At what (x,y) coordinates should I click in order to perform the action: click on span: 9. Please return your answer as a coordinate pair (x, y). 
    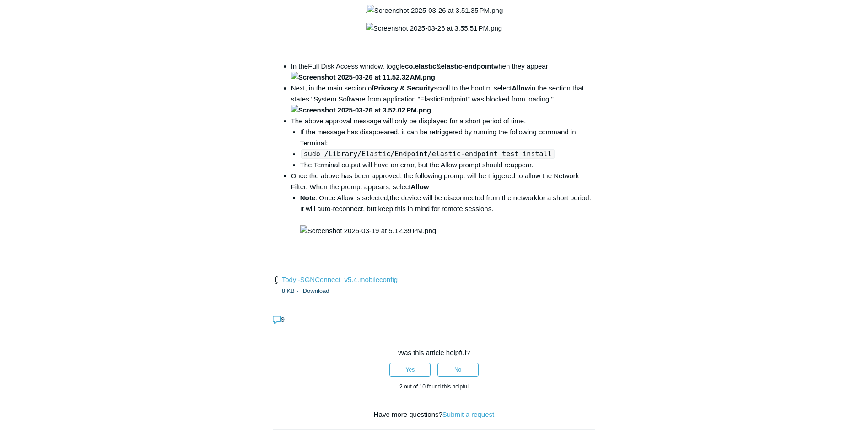
    Looking at the image, I should click on (279, 319).